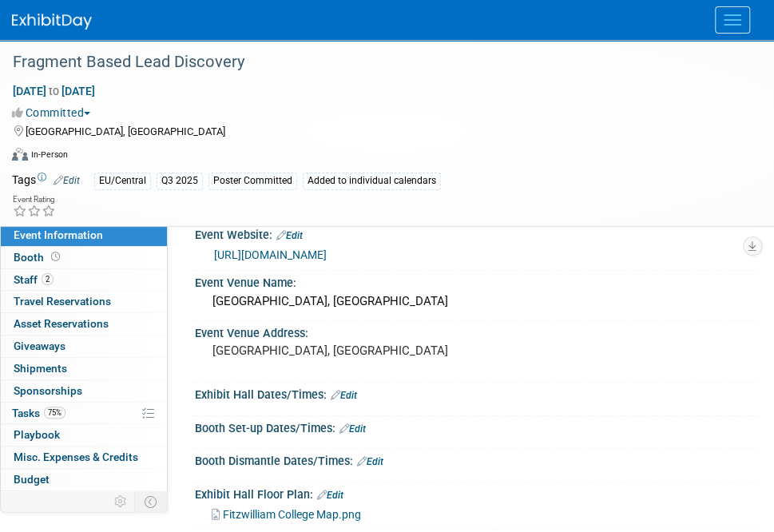  What do you see at coordinates (478, 393) in the screenshot?
I see `div: Exhibit Hall Dates/Times:` at bounding box center [478, 393].